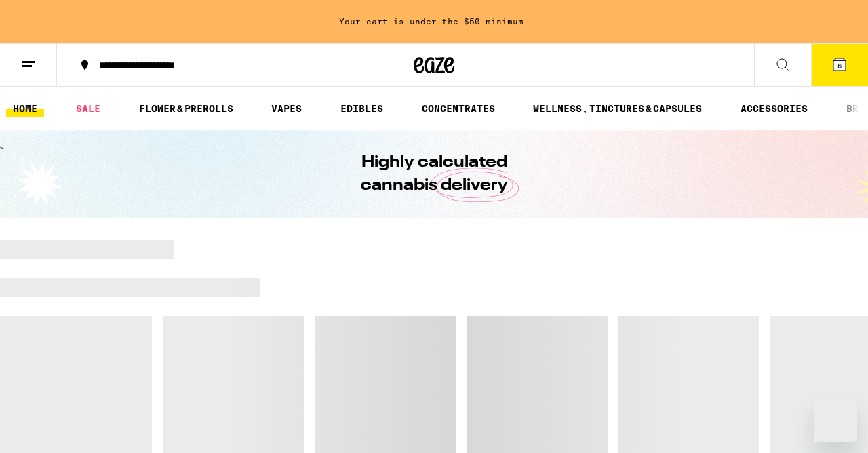 The height and width of the screenshot is (453, 868). I want to click on a: EDIBLES, so click(361, 109).